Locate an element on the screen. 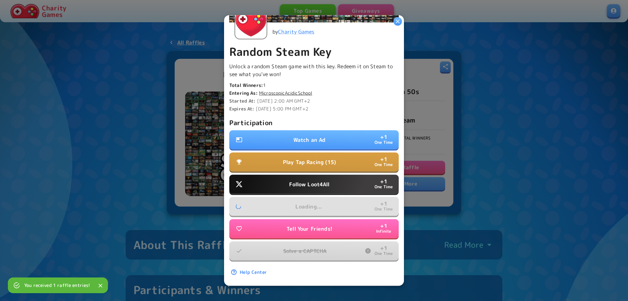 The height and width of the screenshot is (301, 628). a: Charity Games is located at coordinates (296, 31).